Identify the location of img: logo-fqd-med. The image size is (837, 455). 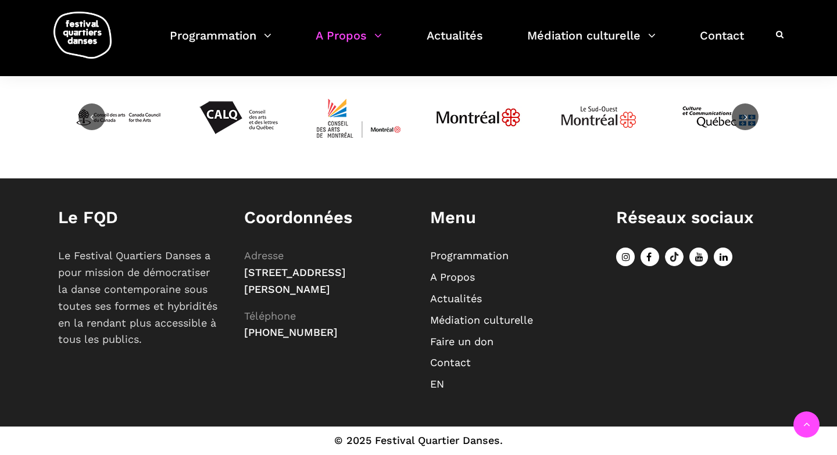
(83, 35).